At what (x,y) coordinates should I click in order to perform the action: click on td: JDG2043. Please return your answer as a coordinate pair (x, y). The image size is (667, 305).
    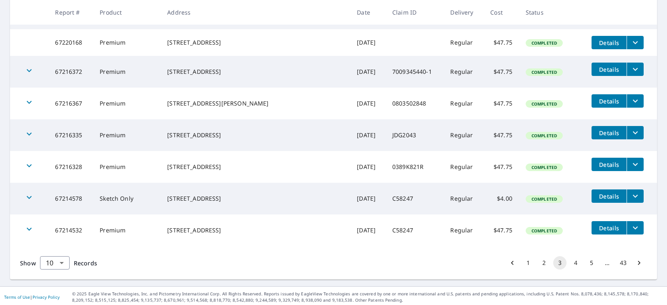
    Looking at the image, I should click on (414, 135).